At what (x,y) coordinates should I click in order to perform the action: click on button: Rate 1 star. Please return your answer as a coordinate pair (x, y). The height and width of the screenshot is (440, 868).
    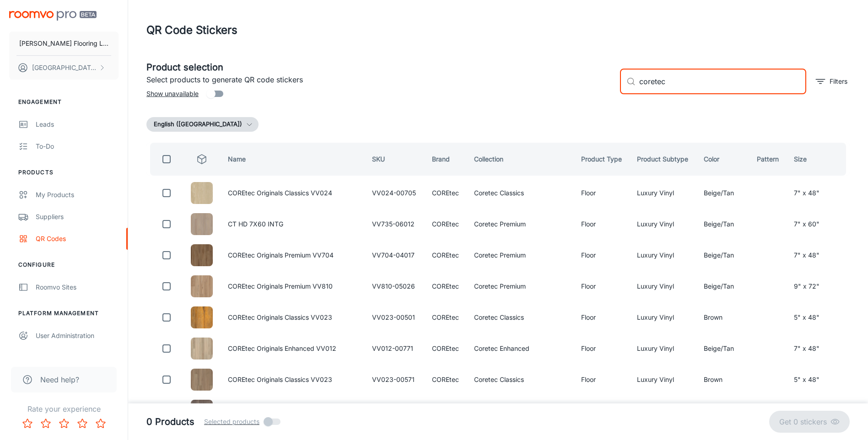
    Looking at the image, I should click on (28, 424).